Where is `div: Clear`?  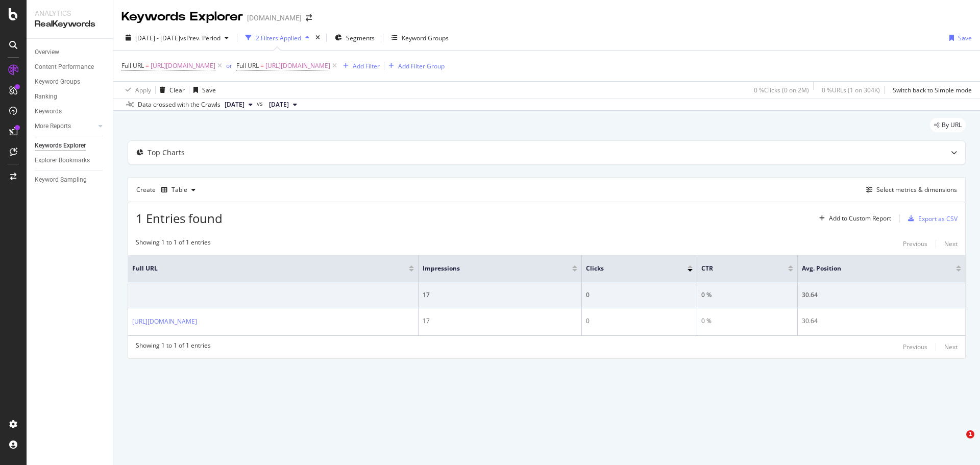
div: Clear is located at coordinates (177, 89).